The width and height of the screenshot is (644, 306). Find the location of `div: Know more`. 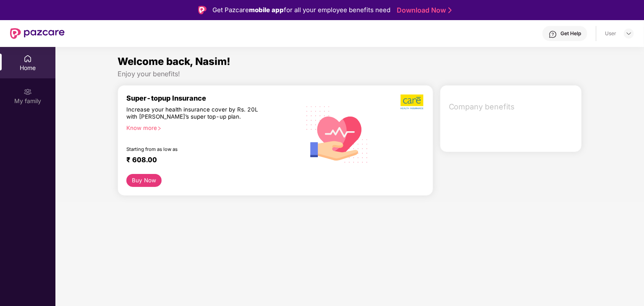

div: Know more is located at coordinates (211, 127).